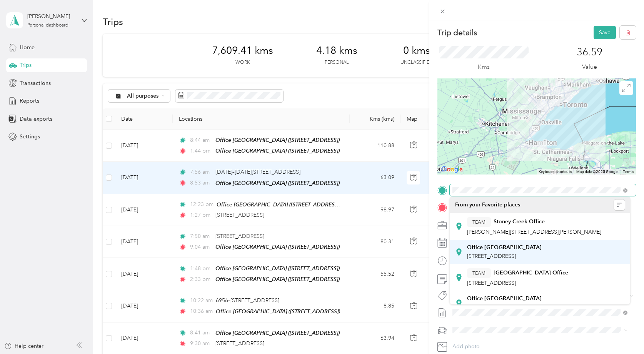 This screenshot has height=354, width=644. I want to click on p: Trip details, so click(457, 33).